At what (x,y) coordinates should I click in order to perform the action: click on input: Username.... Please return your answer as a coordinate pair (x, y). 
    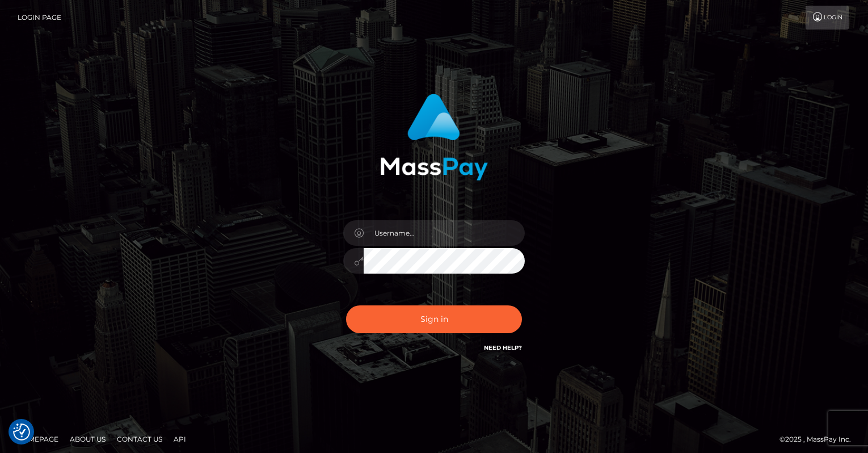
    Looking at the image, I should click on (444, 233).